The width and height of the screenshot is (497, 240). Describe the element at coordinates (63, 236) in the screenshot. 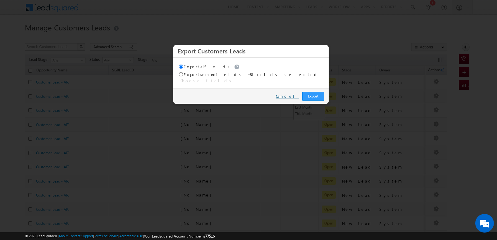

I see `a: About` at that location.